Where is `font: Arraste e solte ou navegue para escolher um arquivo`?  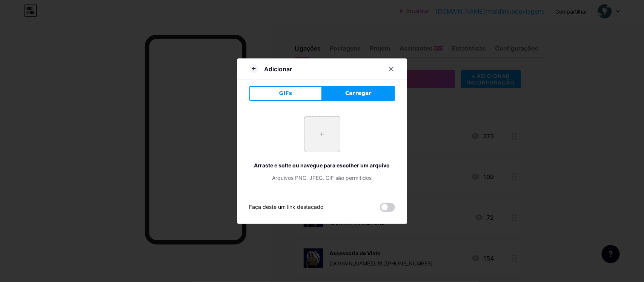 font: Arraste e solte ou navegue para escolher um arquivo is located at coordinates (322, 165).